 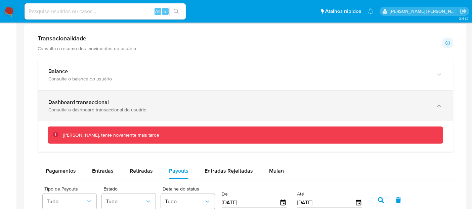 What do you see at coordinates (165, 11) in the screenshot?
I see `span: s` at bounding box center [165, 11].